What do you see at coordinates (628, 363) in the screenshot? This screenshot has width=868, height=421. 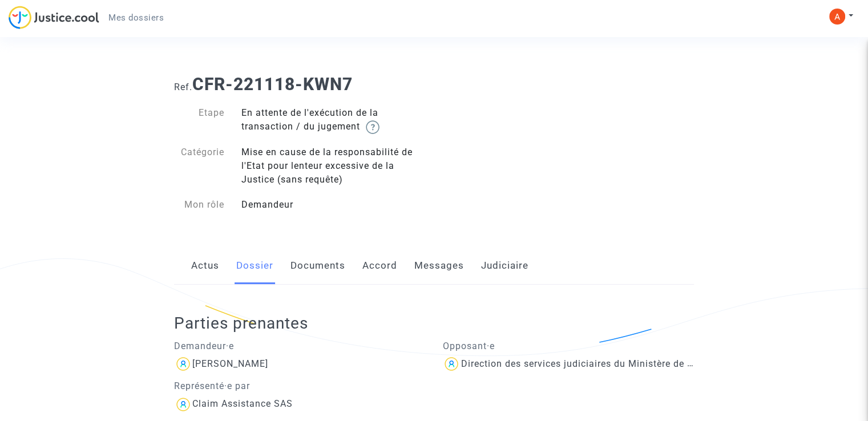 I see `div: Direction des services judiciaires du Ministère de la Justice - Bureau FIP4` at bounding box center [628, 363].